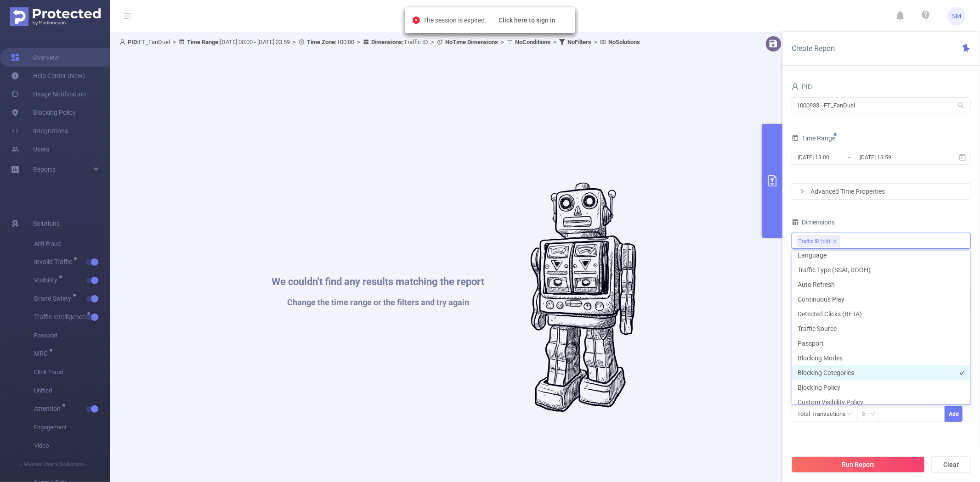 Image resolution: width=980 pixels, height=482 pixels. What do you see at coordinates (72, 372) in the screenshot?
I see `span: Click Fraud` at bounding box center [72, 372].